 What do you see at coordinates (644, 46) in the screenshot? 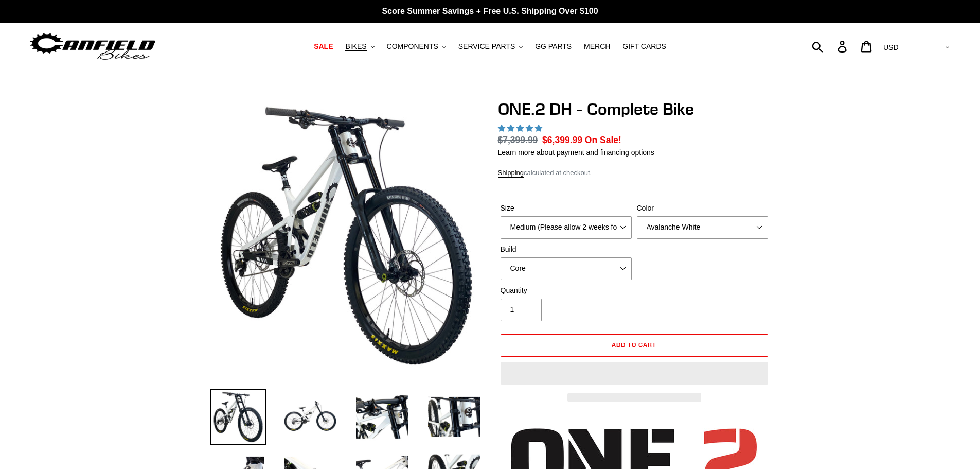
I see `a: GIFT CARDS` at bounding box center [644, 46].